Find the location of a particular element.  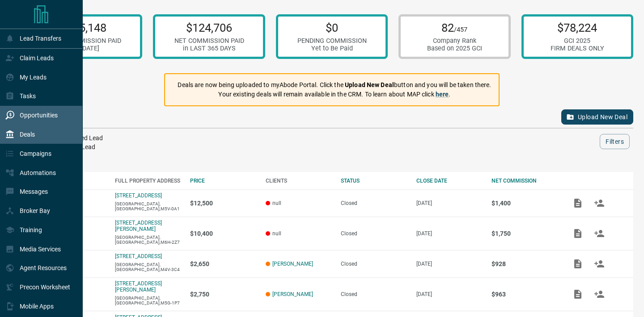

button: Filters is located at coordinates (615, 142).